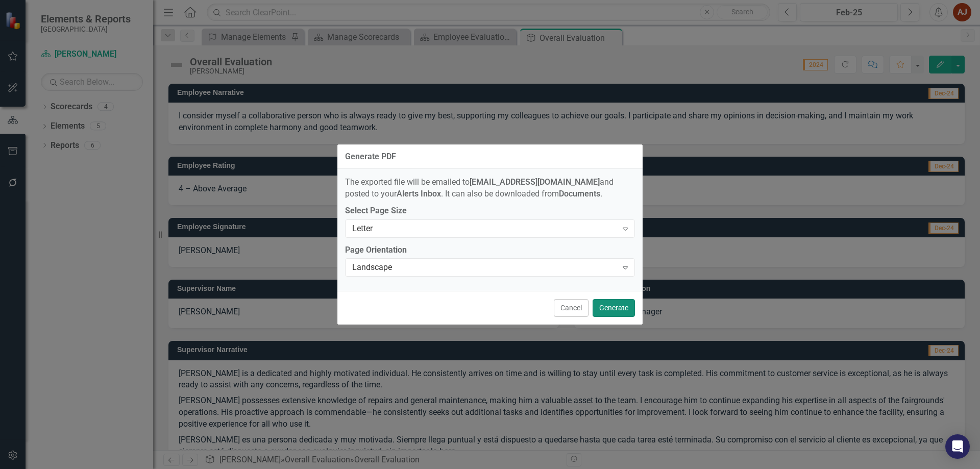 The image size is (980, 469). What do you see at coordinates (571, 307) in the screenshot?
I see `button: Cancel` at bounding box center [571, 307].